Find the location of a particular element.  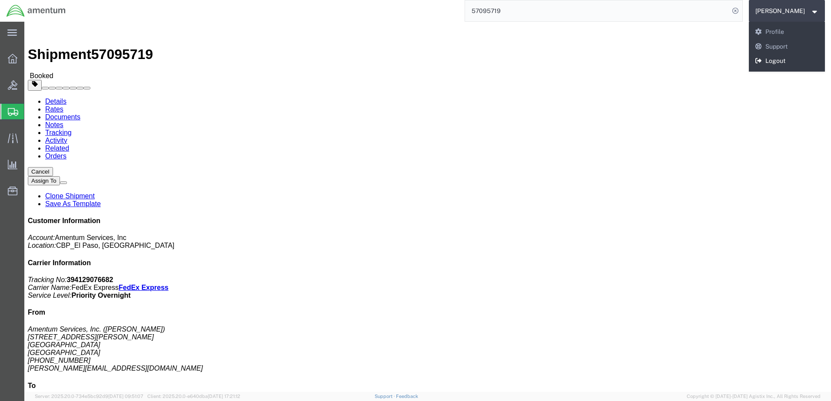

a: Logout is located at coordinates (787, 61).